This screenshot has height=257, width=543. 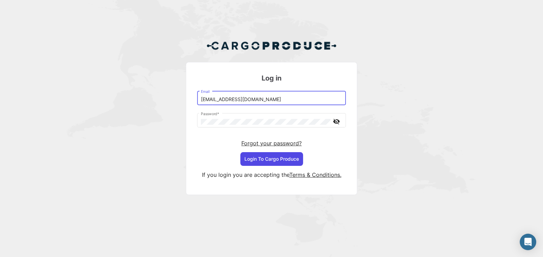 I want to click on a: Forgot your password?, so click(x=272, y=143).